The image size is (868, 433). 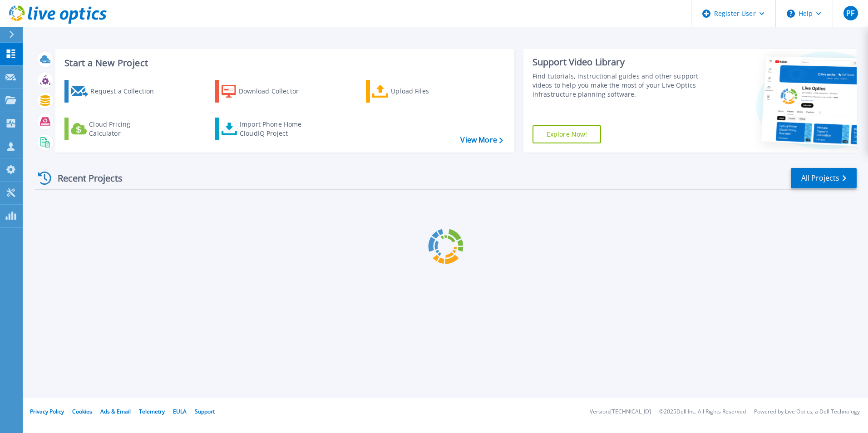 What do you see at coordinates (115, 129) in the screenshot?
I see `a: Cloud Pricing Calculator` at bounding box center [115, 129].